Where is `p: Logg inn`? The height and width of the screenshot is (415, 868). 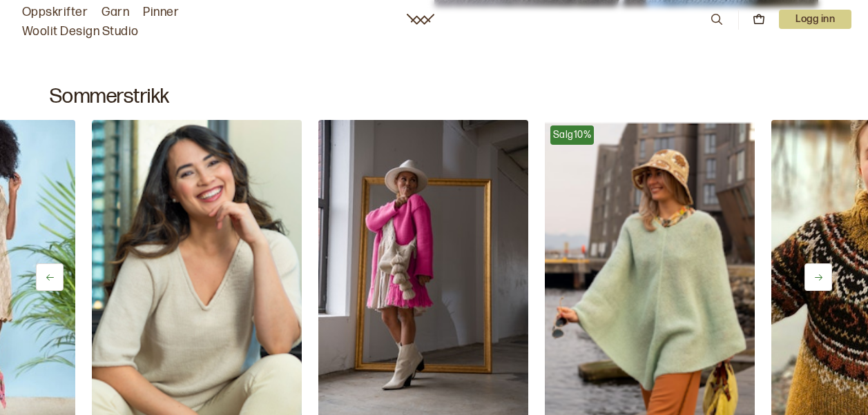
p: Logg inn is located at coordinates (815, 19).